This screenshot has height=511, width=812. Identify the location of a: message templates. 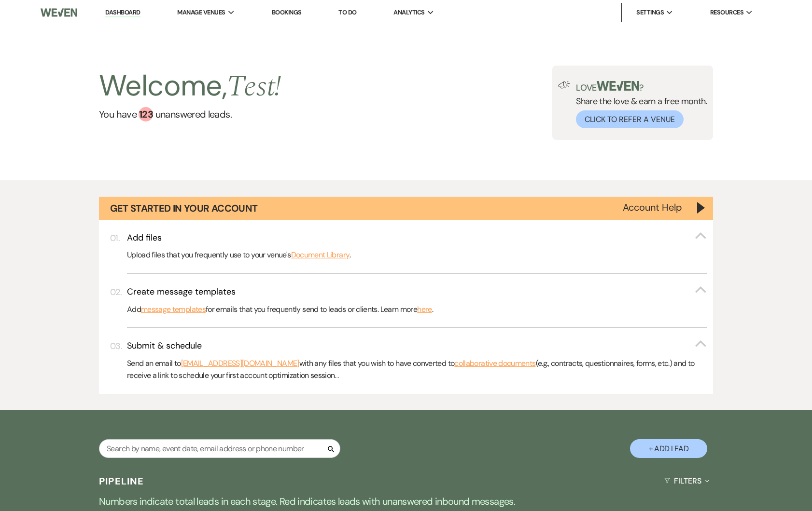
(173, 310).